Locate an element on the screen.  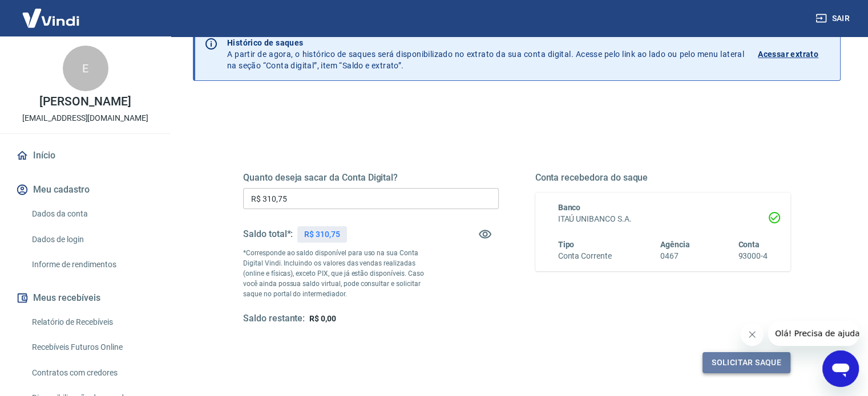
a: Relatório de Recebíveis is located at coordinates (92, 322).